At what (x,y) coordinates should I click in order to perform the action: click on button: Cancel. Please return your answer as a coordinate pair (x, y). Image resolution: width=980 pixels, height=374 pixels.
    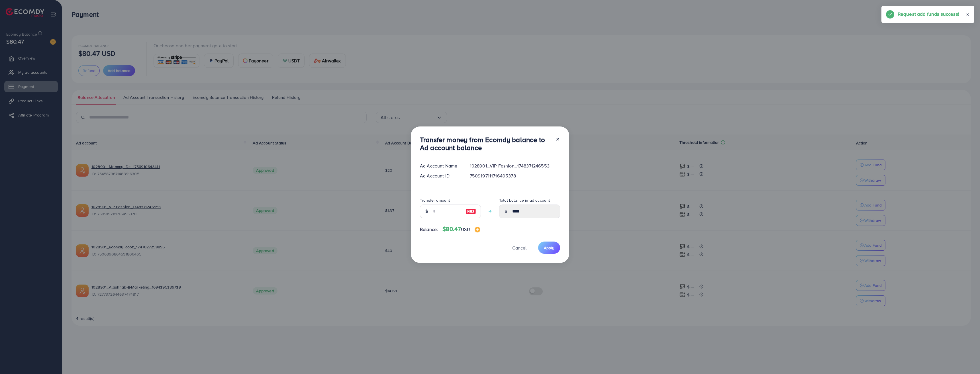
    Looking at the image, I should click on (520, 248).